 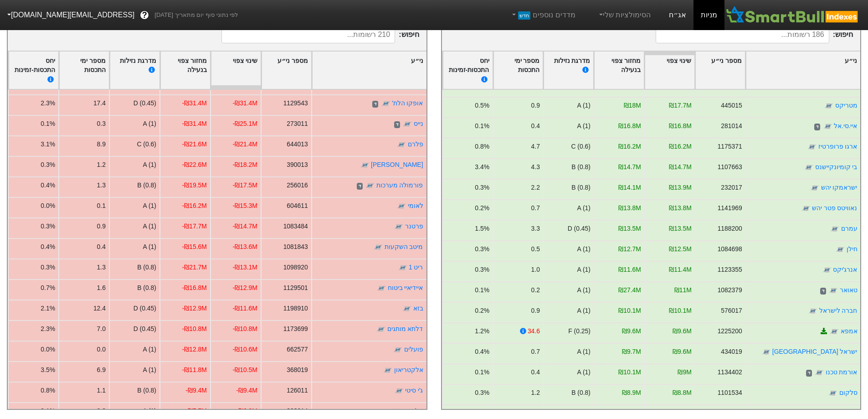 I want to click on div: 273011, so click(x=297, y=124).